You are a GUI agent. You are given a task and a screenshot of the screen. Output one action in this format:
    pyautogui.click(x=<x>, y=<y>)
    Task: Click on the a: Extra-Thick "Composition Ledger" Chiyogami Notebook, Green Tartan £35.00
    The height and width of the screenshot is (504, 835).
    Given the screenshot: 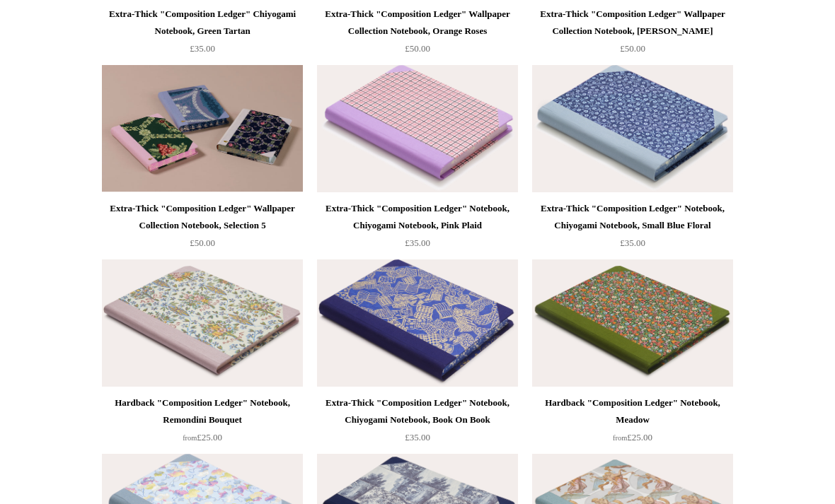 What is the action you would take?
    pyautogui.click(x=202, y=35)
    